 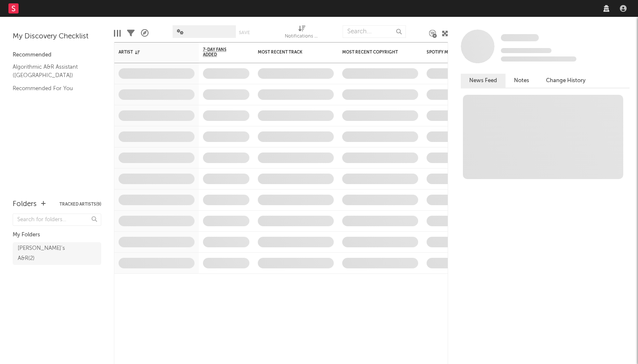 What do you see at coordinates (538, 59) in the screenshot?
I see `span: 0 fans last week` at bounding box center [538, 59].